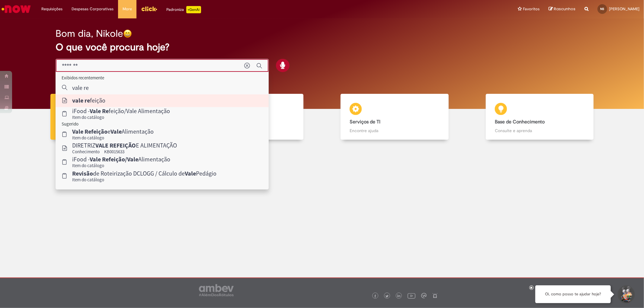  What do you see at coordinates (322, 47) in the screenshot?
I see `h2: O que você procura hoje?` at bounding box center [322, 47].